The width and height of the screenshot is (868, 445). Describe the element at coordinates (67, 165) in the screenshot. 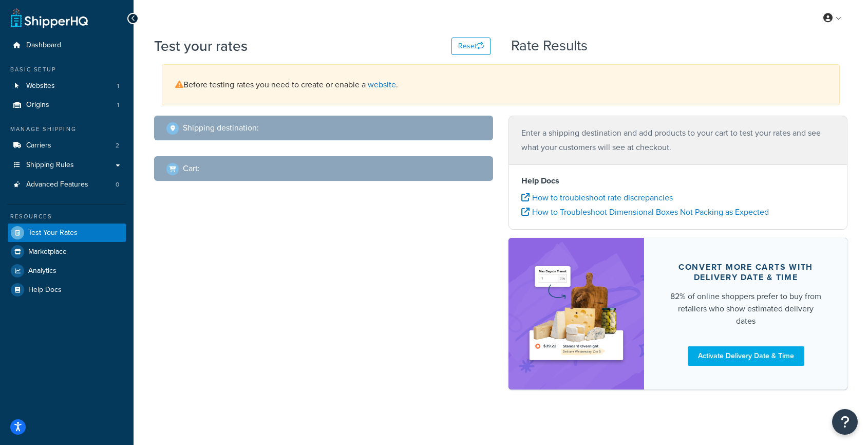

I see `li: Shipping Rules` at that location.